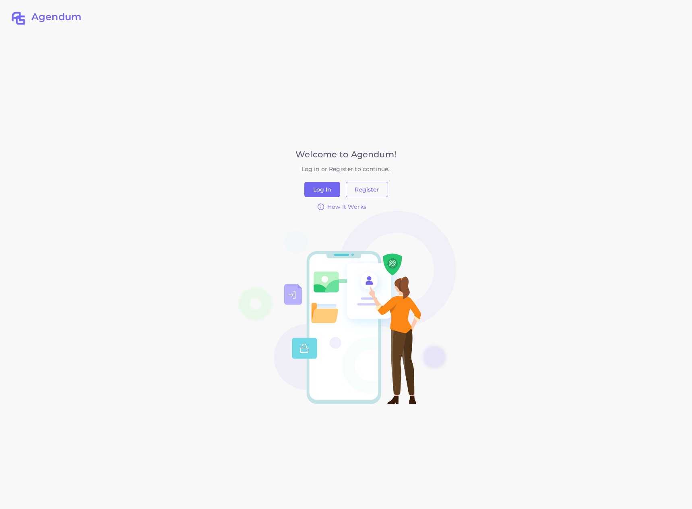 This screenshot has width=692, height=509. What do you see at coordinates (46, 19) in the screenshot?
I see `a: Agendum` at bounding box center [46, 19].